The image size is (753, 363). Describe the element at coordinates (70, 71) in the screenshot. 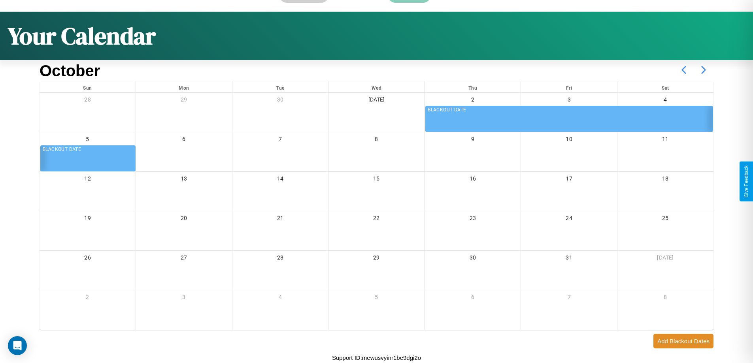

I see `h2: October` at that location.